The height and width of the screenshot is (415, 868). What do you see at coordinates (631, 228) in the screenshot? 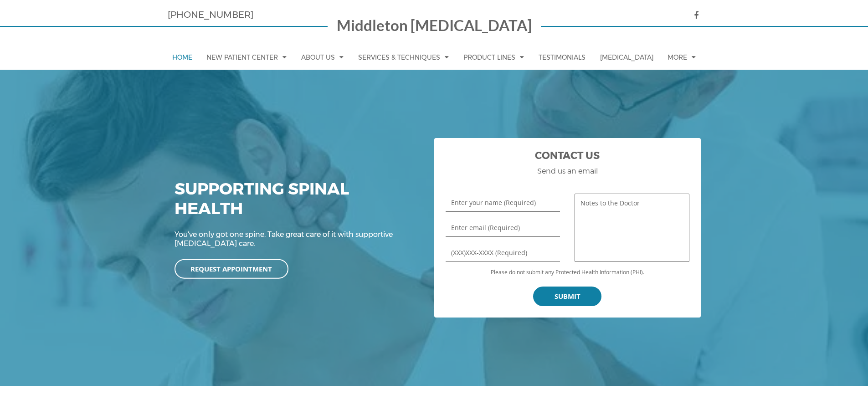
I see `textarea: Notes to the Doctor` at bounding box center [631, 228].